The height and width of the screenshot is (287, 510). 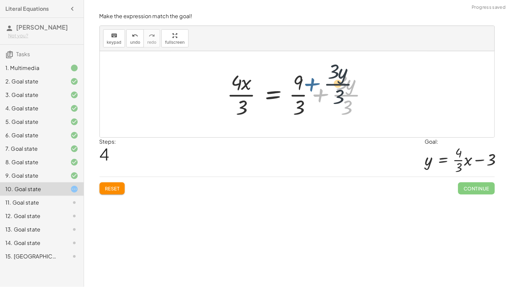 What do you see at coordinates (32, 162) in the screenshot?
I see `div: 8. Goal state` at bounding box center [32, 162].